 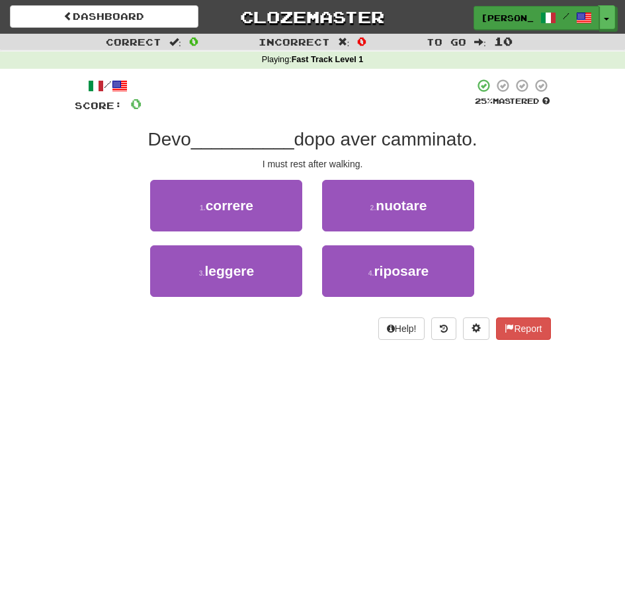 What do you see at coordinates (312, 17) in the screenshot?
I see `a: Clozemaster` at bounding box center [312, 17].